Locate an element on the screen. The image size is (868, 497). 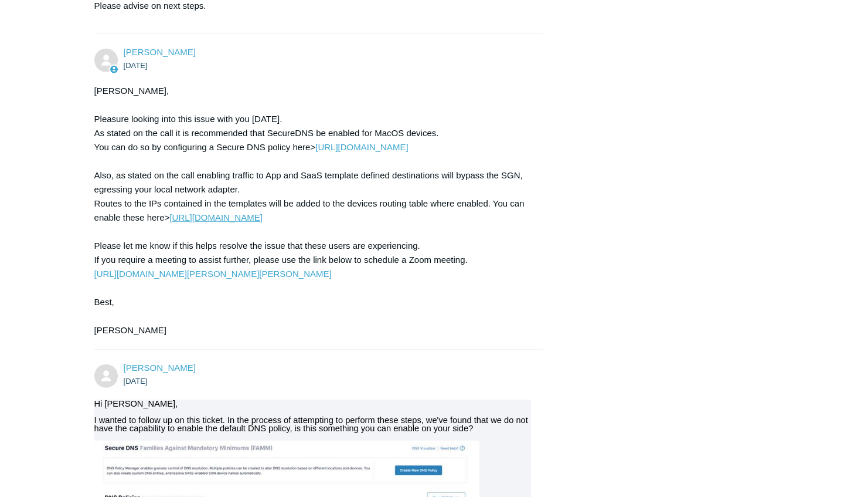
time: 02/27/2025, 14:19 is located at coordinates (135, 381).